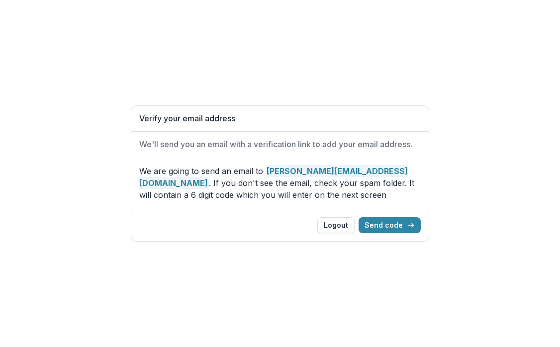 This screenshot has height=347, width=560. What do you see at coordinates (336, 225) in the screenshot?
I see `button: Logout` at bounding box center [336, 225].